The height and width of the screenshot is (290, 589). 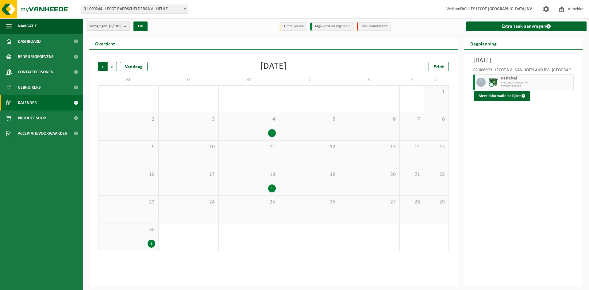 I want to click on img: WB-1100-CU, so click(x=493, y=82).